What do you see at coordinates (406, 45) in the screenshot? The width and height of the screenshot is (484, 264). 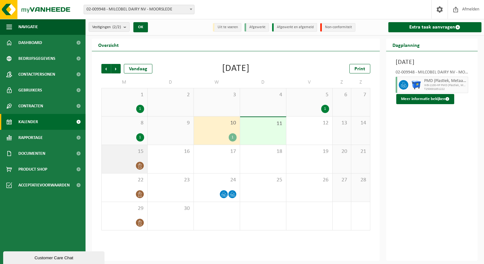 I see `h2: Dagplanning` at bounding box center [406, 45].